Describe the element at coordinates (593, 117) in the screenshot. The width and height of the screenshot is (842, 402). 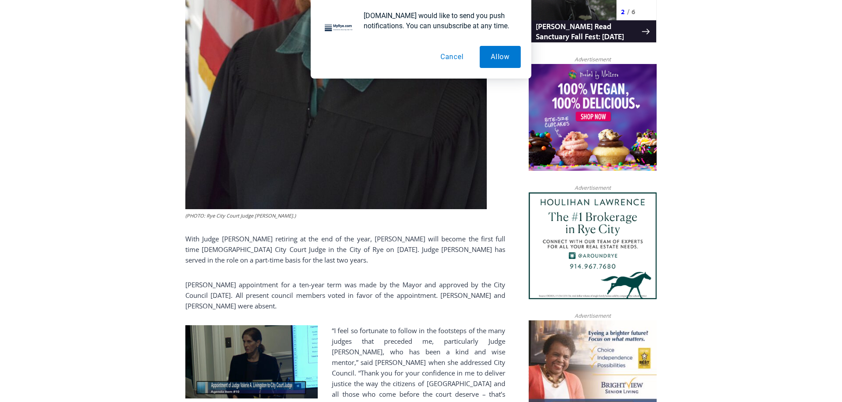
I see `img: Baked by Melissa` at that location.